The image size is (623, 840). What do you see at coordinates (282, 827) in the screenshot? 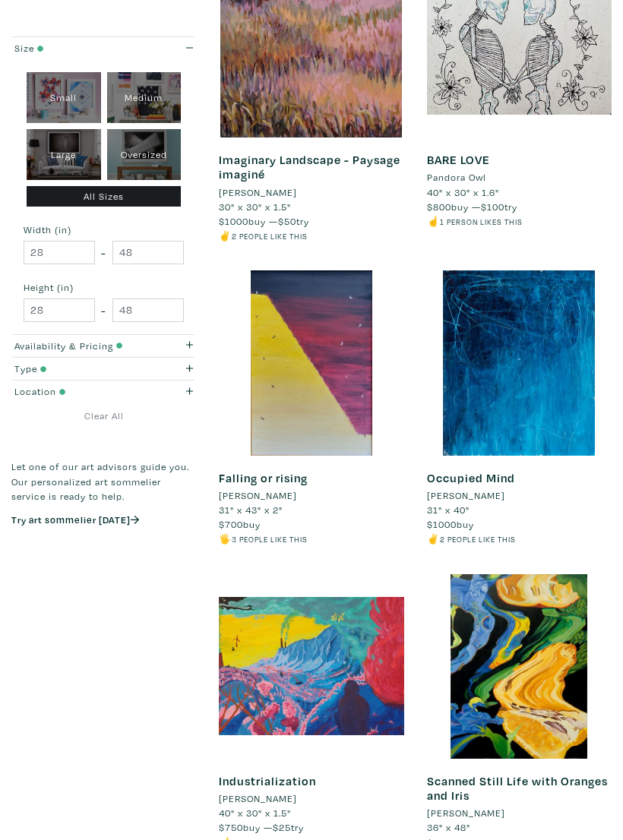
I see `span: $25` at bounding box center [282, 827].